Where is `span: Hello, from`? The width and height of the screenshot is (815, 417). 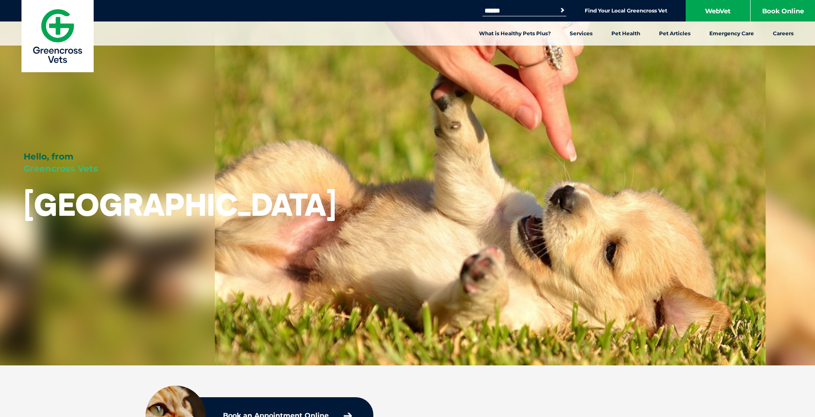
span: Hello, from is located at coordinates (49, 156).